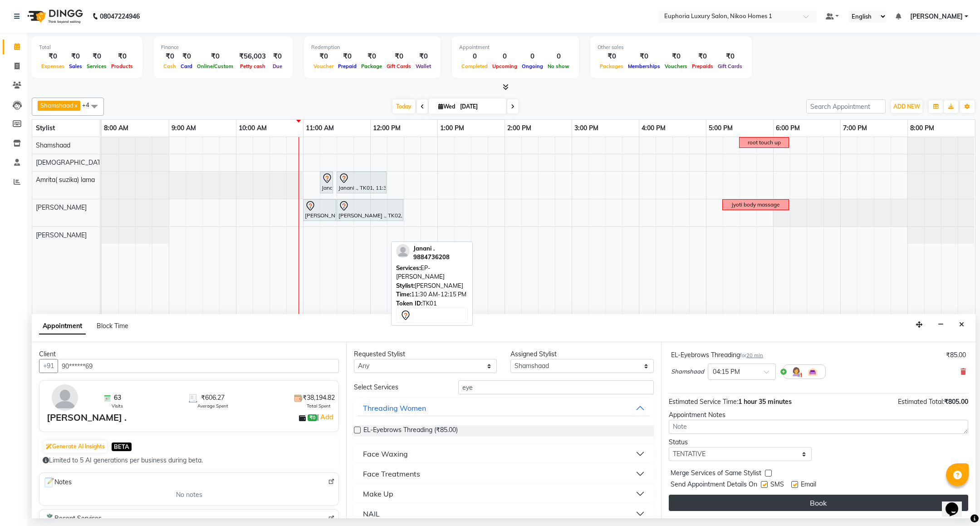  I want to click on span: No show, so click(558, 66).